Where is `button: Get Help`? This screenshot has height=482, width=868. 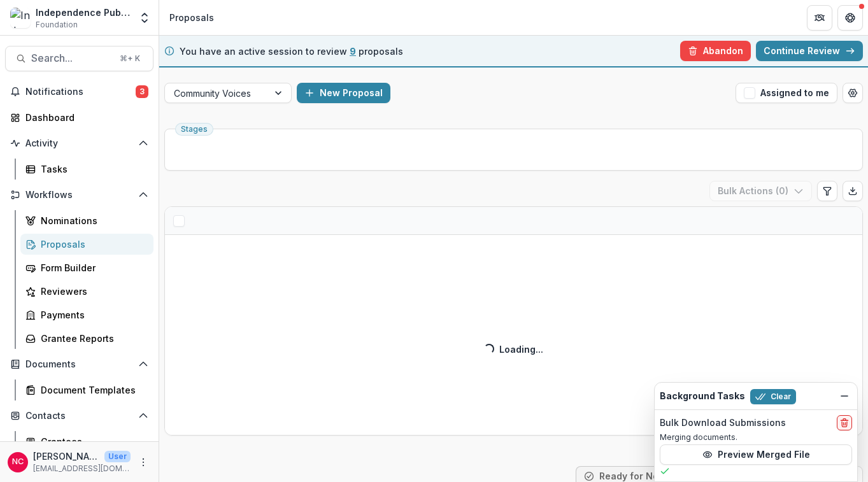
button: Get Help is located at coordinates (850, 18).